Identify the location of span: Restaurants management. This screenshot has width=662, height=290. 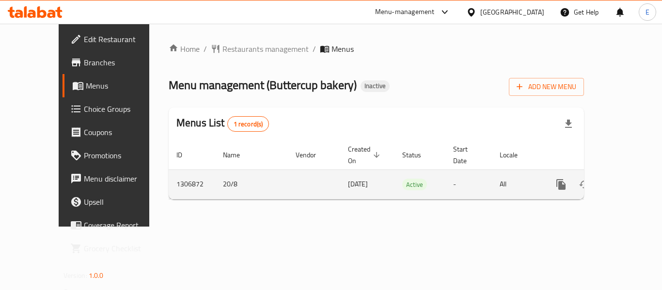
(266, 49).